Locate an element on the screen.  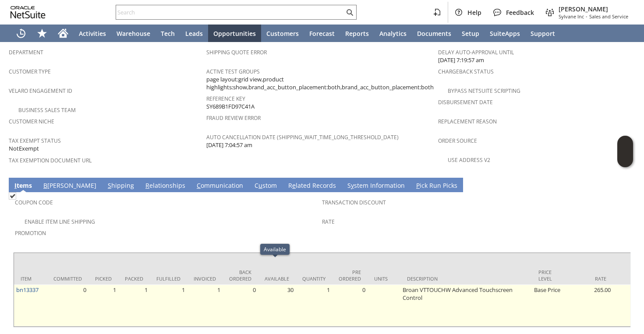
div: Fulfilled is located at coordinates (168, 278).